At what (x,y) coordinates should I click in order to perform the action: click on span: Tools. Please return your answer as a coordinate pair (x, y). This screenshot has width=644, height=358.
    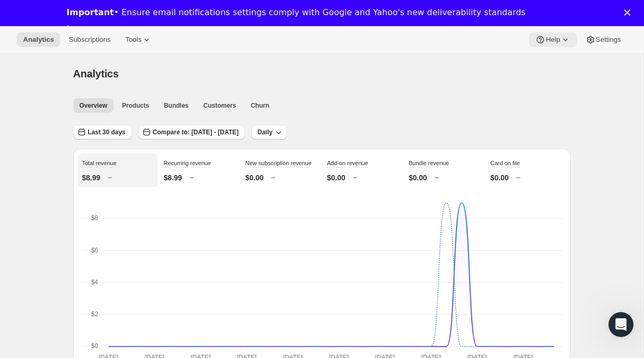
    Looking at the image, I should click on (133, 40).